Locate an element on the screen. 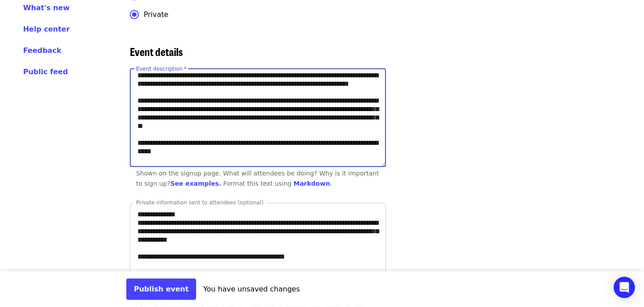 Image resolution: width=644 pixels, height=307 pixels. a: Help center is located at coordinates (66, 29).